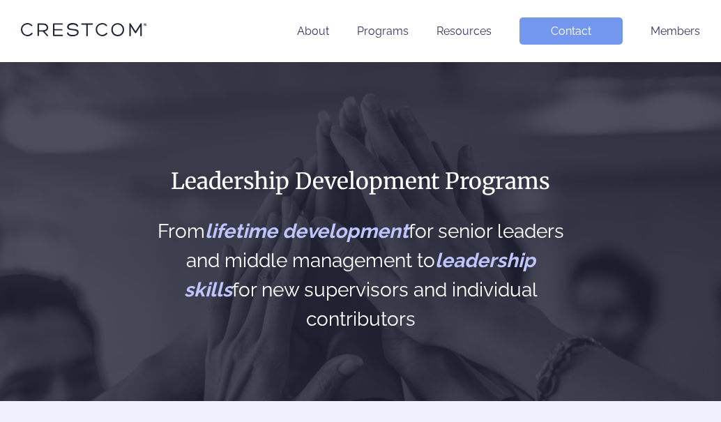  What do you see at coordinates (571, 31) in the screenshot?
I see `a: Contact` at bounding box center [571, 31].